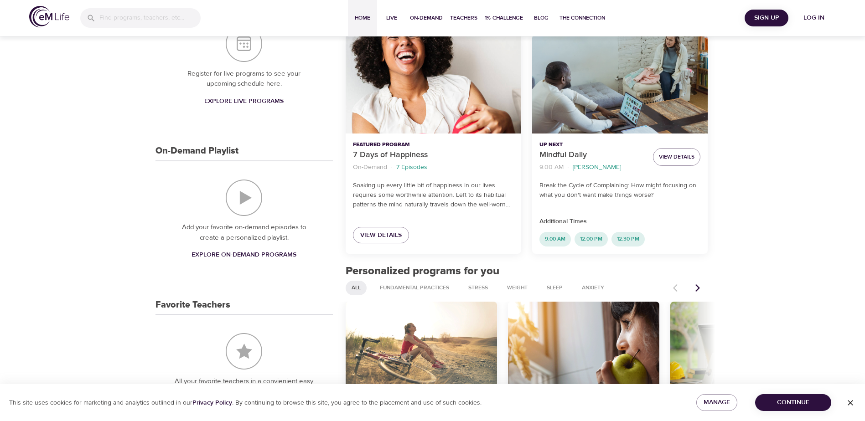 Image resolution: width=865 pixels, height=421 pixels. Describe the element at coordinates (244, 255) in the screenshot. I see `a: Explore On-Demand Programs` at that location.